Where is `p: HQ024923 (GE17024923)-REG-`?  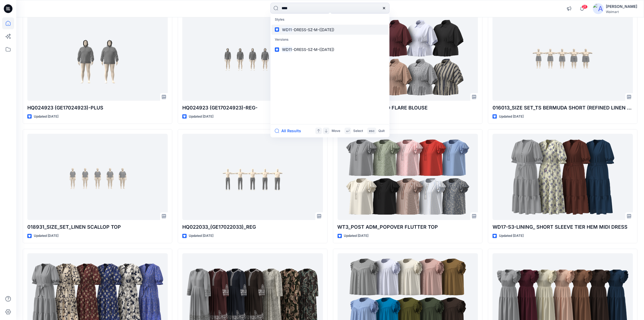 p: HQ024923 (GE17024923)-REG- is located at coordinates (252, 108).